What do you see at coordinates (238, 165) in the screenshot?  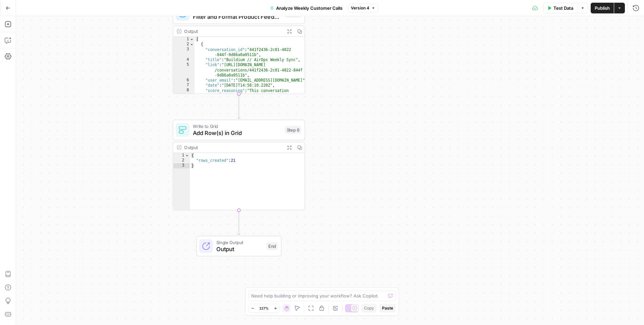 I see `div: Write to GridAdd Row(s) in GridStep 6Output{ "rows_created":21}` at bounding box center [238, 165].